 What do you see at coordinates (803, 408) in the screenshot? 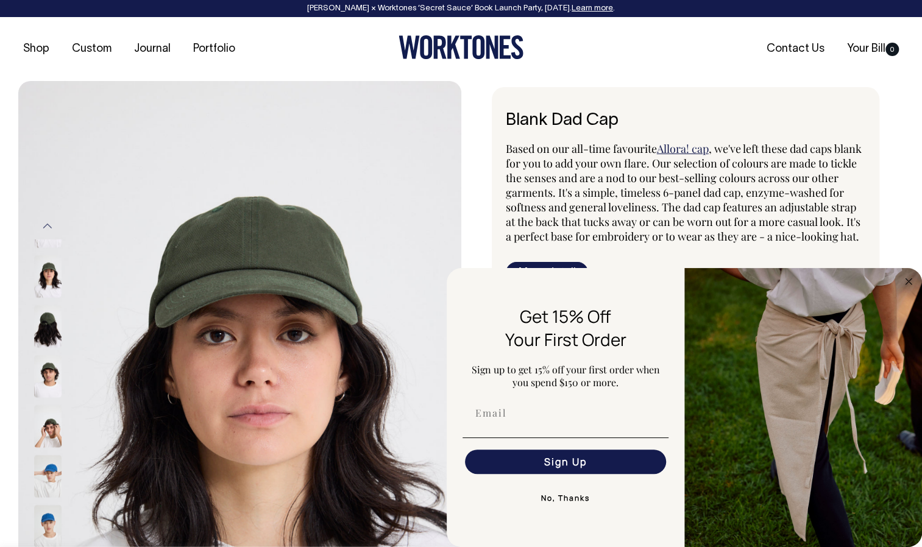
I see `img: 5e34ad8f-4f05-4173-92a8-ea475ee49ac9.jpeg` at bounding box center [803, 408].